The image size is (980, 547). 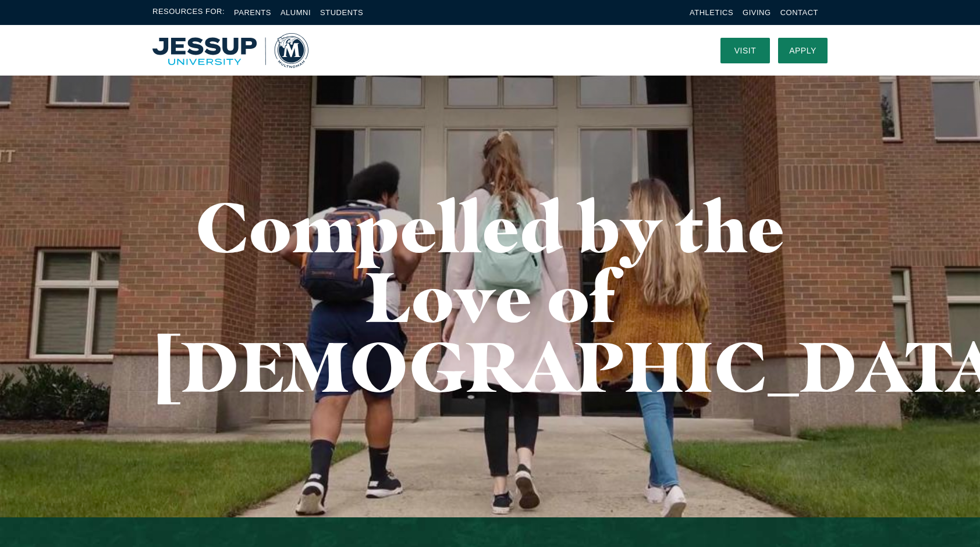 I want to click on a: Home, so click(x=231, y=51).